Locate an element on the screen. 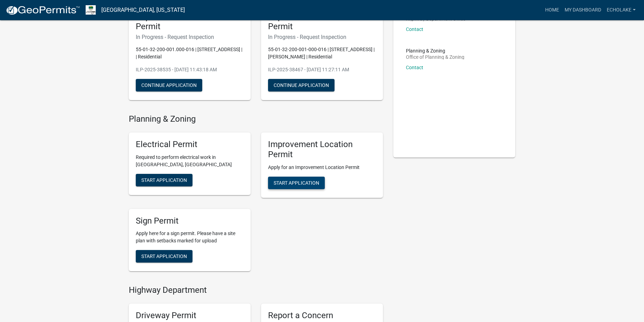 The image size is (644, 322). h5: Driveway Permit is located at coordinates (190, 315).